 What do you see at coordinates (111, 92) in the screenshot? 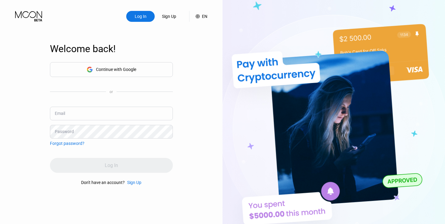
I see `div: or` at bounding box center [111, 92].